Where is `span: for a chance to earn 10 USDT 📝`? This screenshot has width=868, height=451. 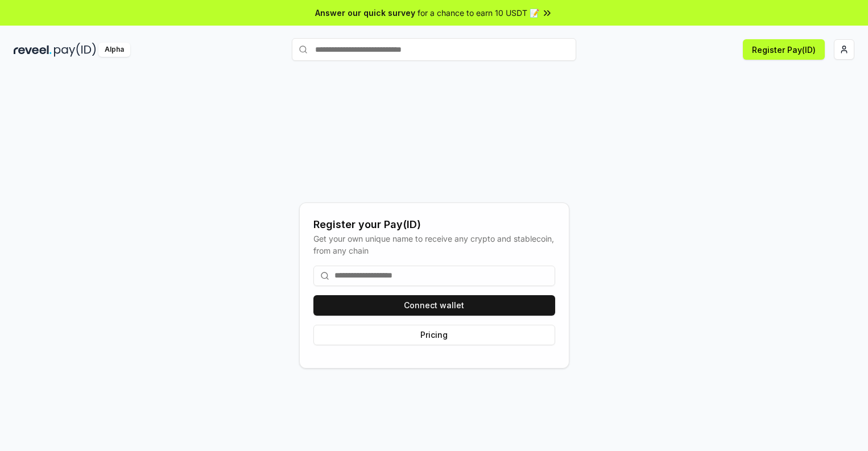
span: for a chance to earn 10 USDT 📝 is located at coordinates (478, 12).